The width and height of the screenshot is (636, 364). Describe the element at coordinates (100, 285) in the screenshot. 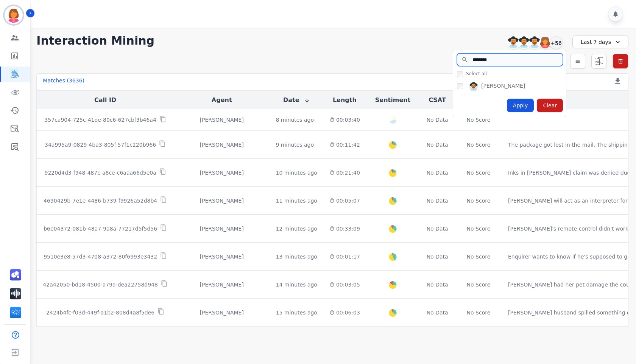

I see `p: 42a42050-bd18-4500-a79a-dea22758d948` at that location.